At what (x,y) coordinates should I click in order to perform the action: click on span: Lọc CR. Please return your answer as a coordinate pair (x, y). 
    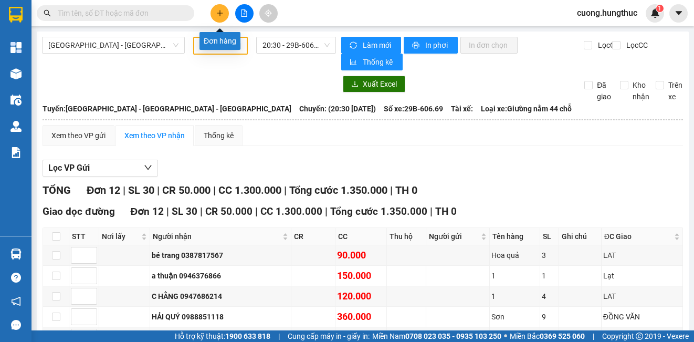
    Looking at the image, I should click on (607, 45).